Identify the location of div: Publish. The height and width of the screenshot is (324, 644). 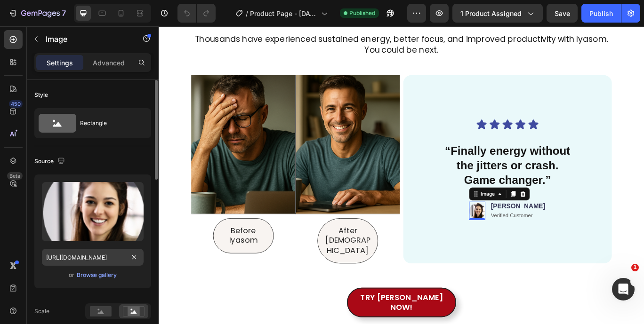
(601, 13).